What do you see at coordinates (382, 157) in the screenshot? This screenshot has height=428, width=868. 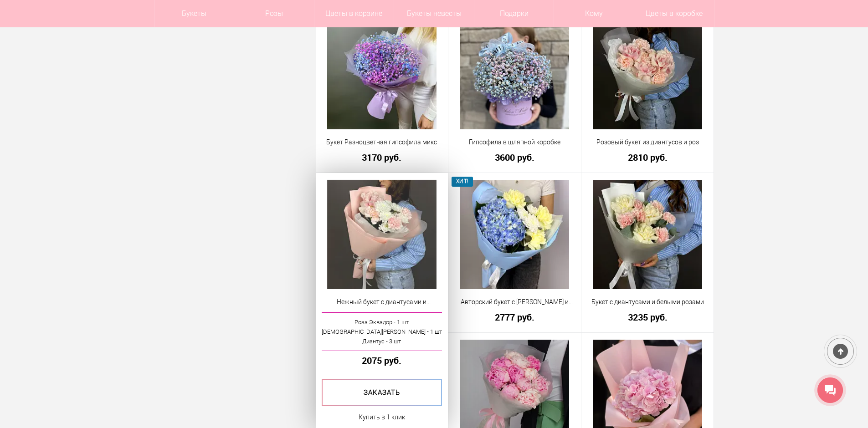 I see `a: 3170 руб.` at bounding box center [382, 157].